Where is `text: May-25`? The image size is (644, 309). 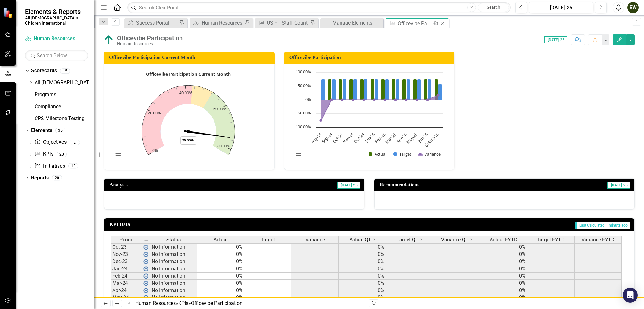
text: May-25 is located at coordinates (412, 138).